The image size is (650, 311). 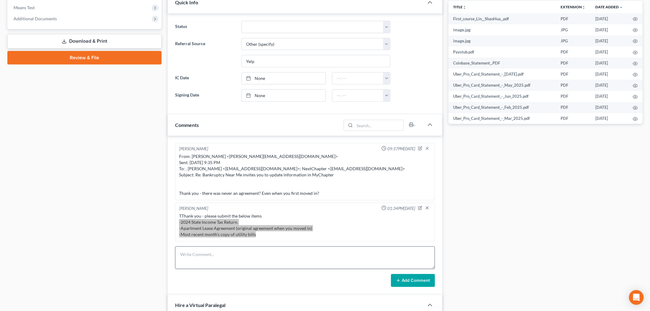 What do you see at coordinates (413, 281) in the screenshot?
I see `button: Add Comment` at bounding box center [413, 281].